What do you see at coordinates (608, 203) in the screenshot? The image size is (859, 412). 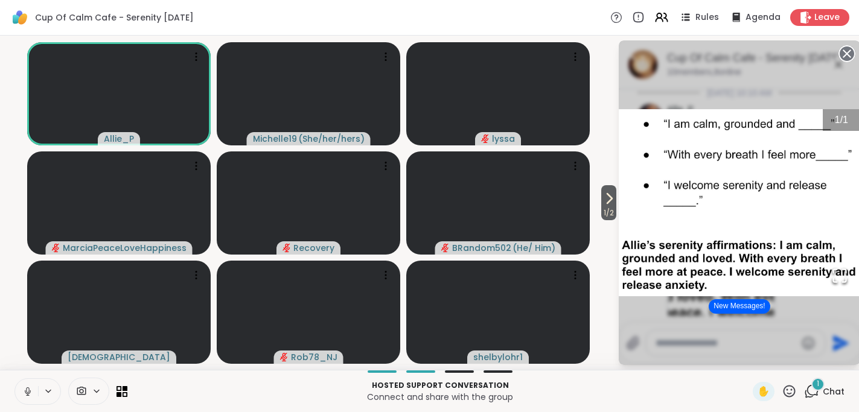 I see `button: 1/2` at bounding box center [608, 203].